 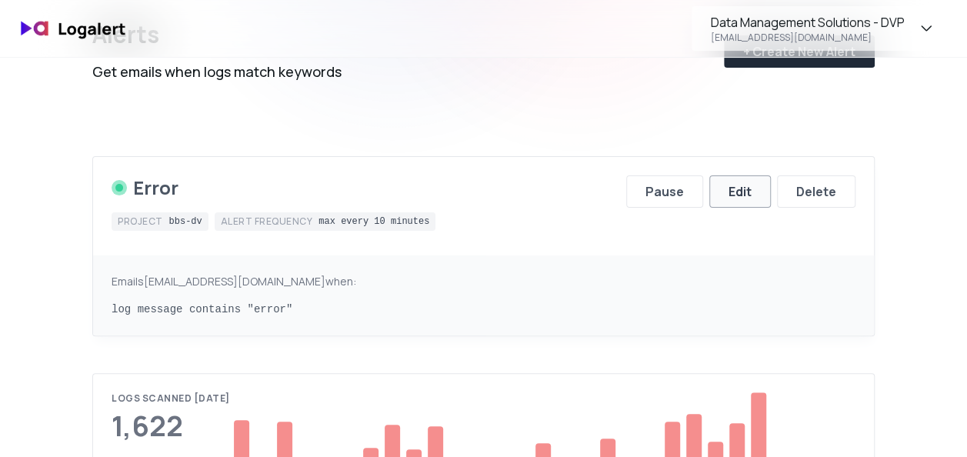 I want to click on button: Pause, so click(x=665, y=192).